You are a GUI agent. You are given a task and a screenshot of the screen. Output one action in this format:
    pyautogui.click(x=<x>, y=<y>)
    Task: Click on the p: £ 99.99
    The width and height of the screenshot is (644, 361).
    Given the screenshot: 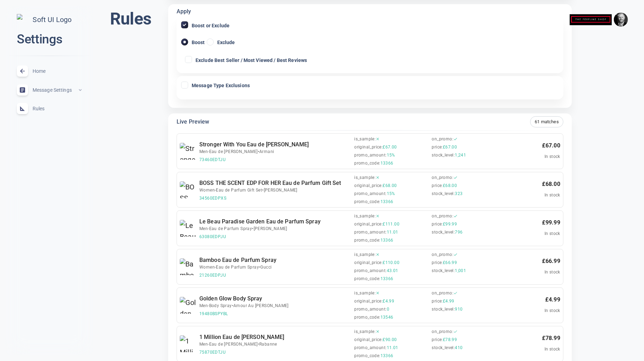 What is the action you would take?
    pyautogui.click(x=551, y=222)
    